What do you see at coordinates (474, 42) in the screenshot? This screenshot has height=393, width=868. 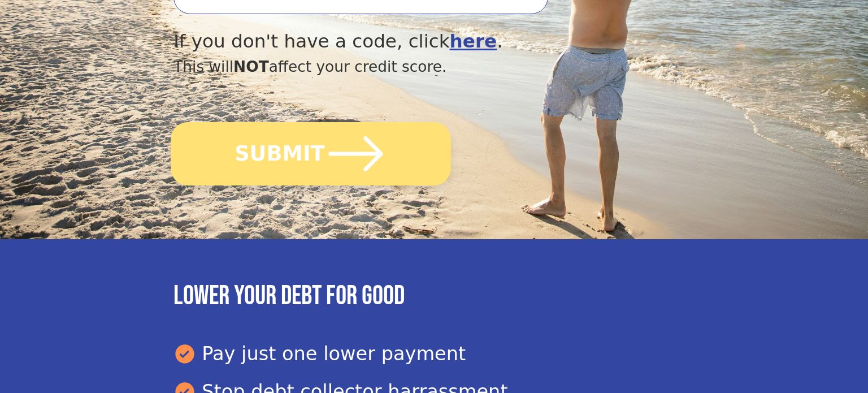 I see `b: here` at bounding box center [474, 42].